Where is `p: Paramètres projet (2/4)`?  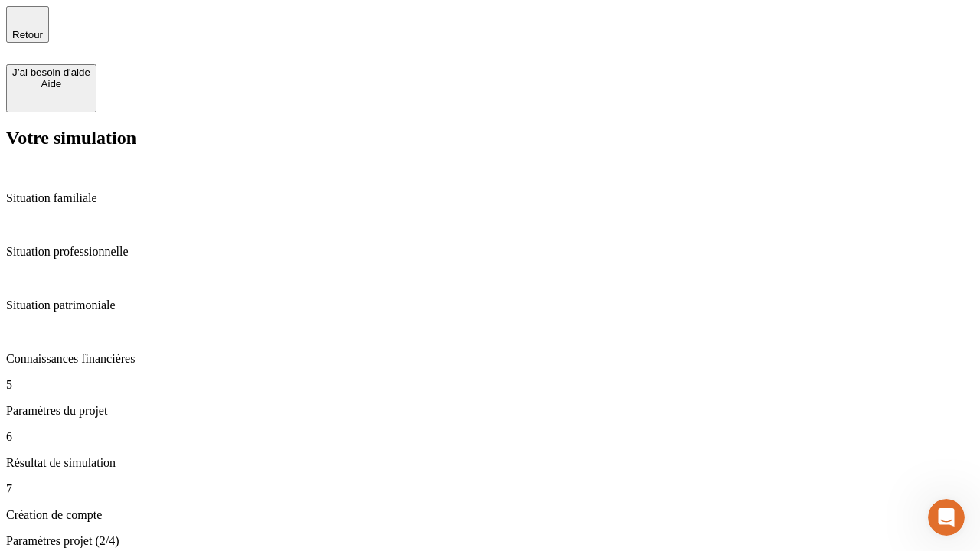 p: Paramètres projet (2/4) is located at coordinates (490, 541).